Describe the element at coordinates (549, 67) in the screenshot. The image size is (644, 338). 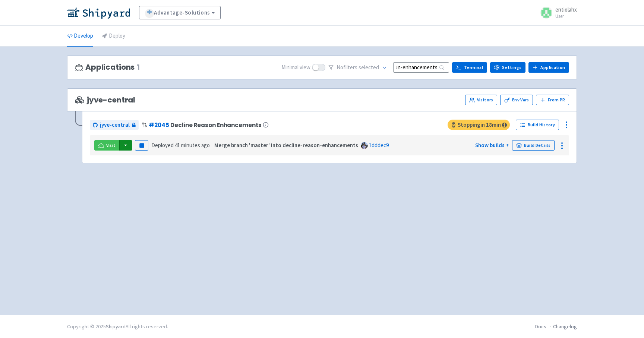
I see `a: Application` at that location.